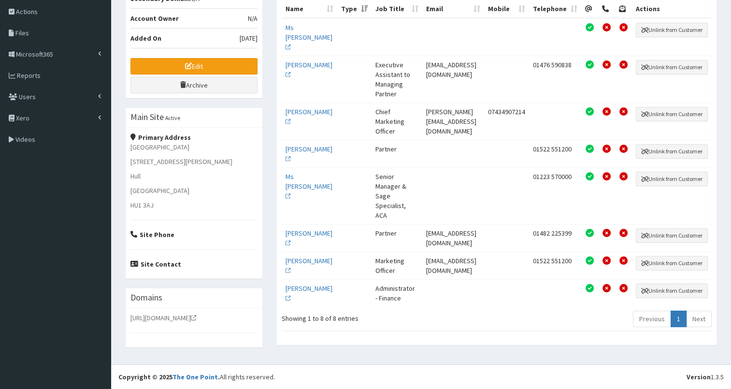 The height and width of the screenshot is (389, 731). What do you see at coordinates (29, 75) in the screenshot?
I see `span: Reports` at bounding box center [29, 75].